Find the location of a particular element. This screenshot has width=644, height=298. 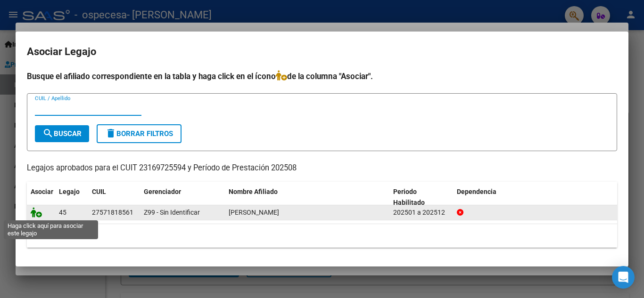

datatable-header-cell: Legajo is located at coordinates (72, 197).